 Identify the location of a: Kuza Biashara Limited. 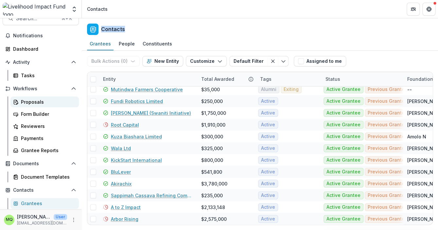
(137, 137).